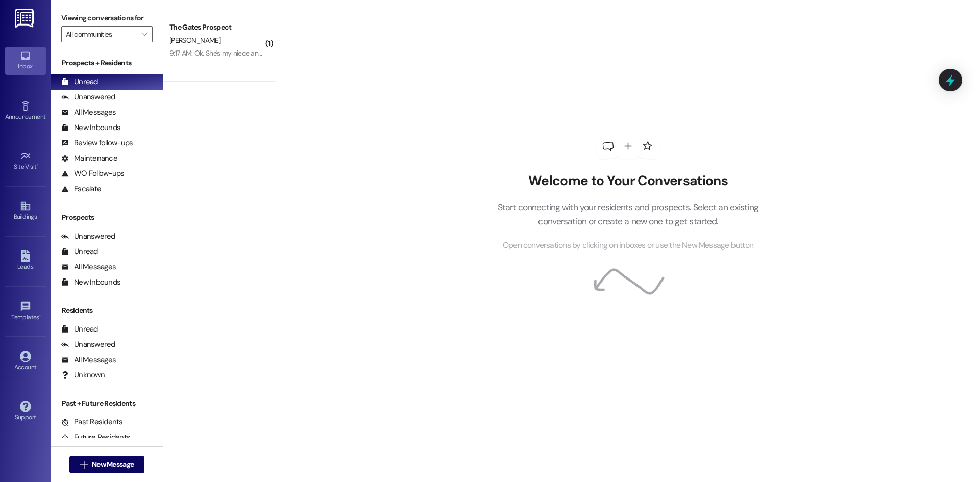  I want to click on div: 9:17 AM: Ok. She's my niece and just went through a big breakup so I know she's focused on other ..., so click(405, 53).